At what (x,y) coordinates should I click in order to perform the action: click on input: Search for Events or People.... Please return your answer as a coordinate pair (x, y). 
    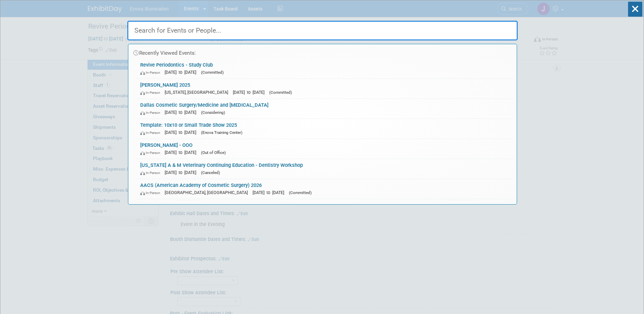
    Looking at the image, I should click on (322, 31).